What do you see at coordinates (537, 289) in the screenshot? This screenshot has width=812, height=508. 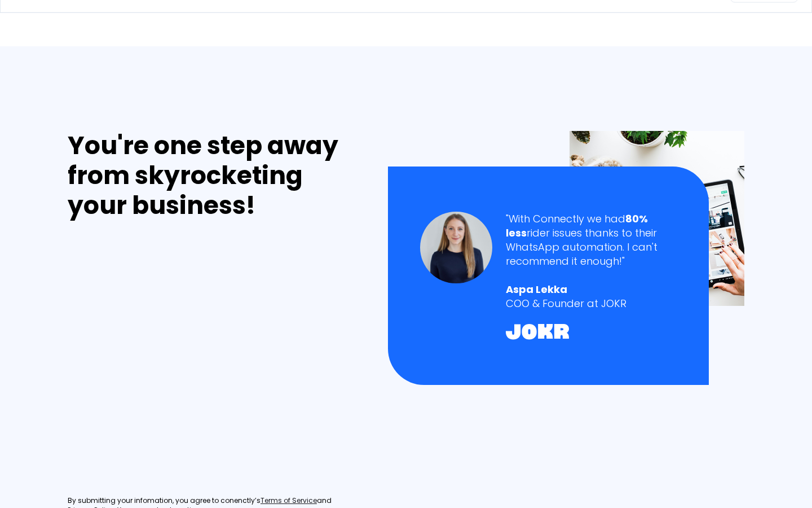 I see `strong: Aspa Lekka` at bounding box center [537, 289].